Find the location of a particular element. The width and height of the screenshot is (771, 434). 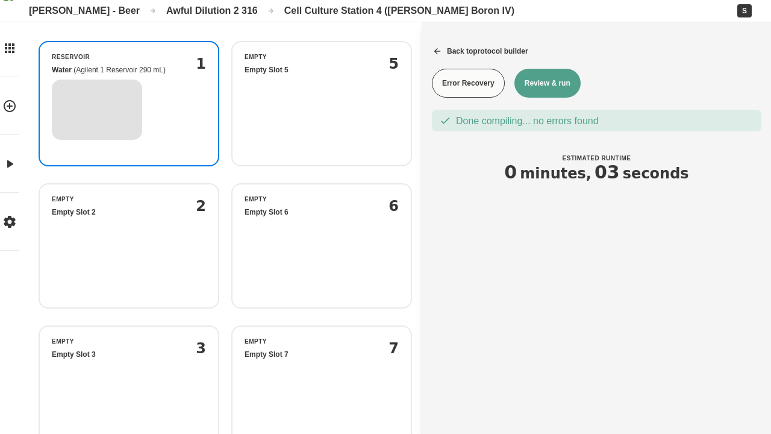

div: 1 is located at coordinates (201, 97).